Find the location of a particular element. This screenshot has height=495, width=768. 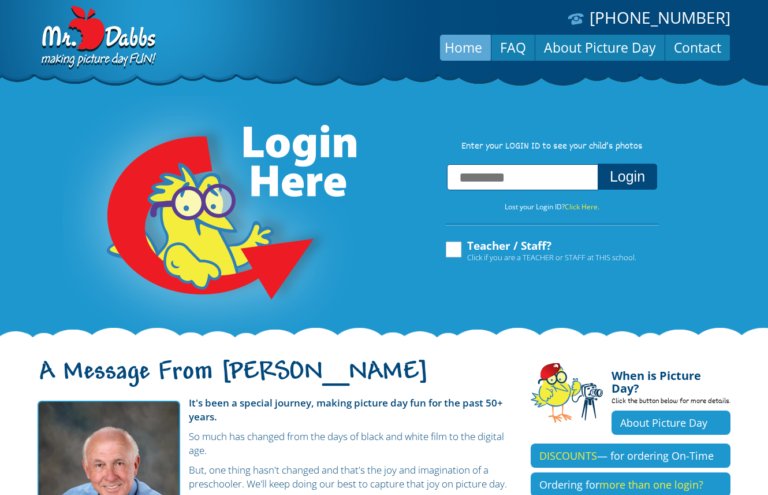

span: more than one login? is located at coordinates (652, 484).